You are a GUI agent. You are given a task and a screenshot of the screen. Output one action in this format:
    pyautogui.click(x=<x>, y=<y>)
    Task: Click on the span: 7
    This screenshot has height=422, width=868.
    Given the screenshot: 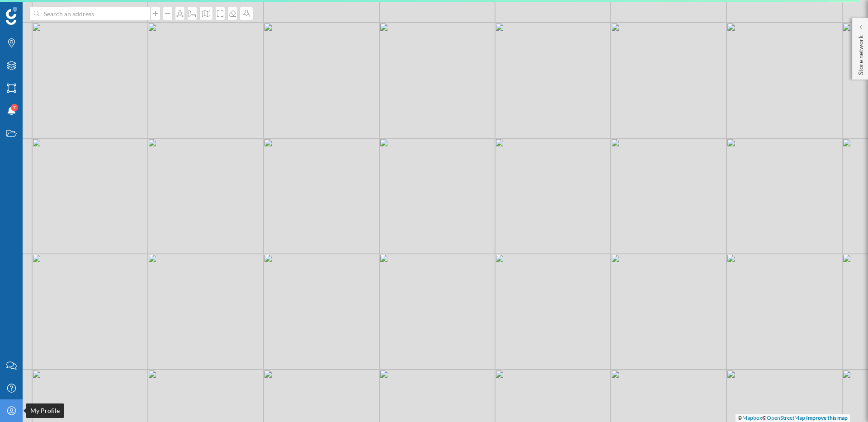 What is the action you would take?
    pyautogui.click(x=14, y=108)
    